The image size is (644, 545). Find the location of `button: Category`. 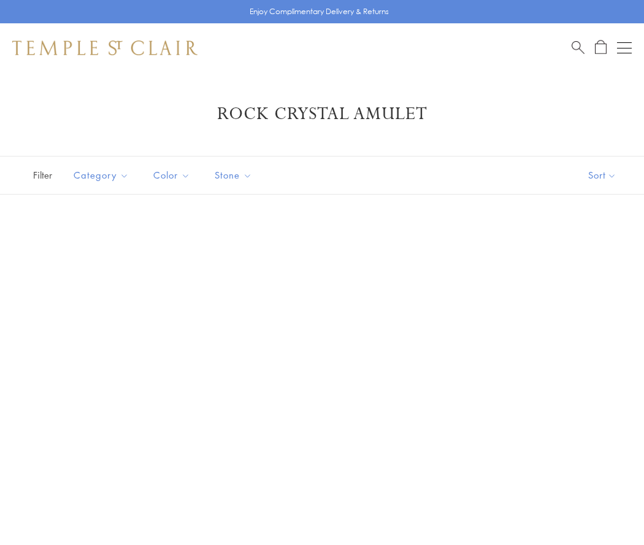

button: Category is located at coordinates (101, 175).